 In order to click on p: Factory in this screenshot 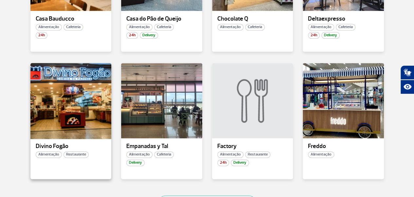, I will do `click(253, 147)`.